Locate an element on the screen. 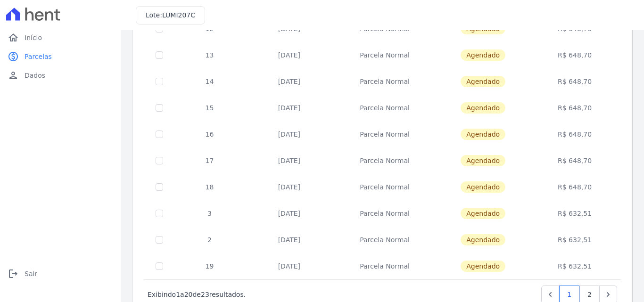  span: 20 is located at coordinates (188, 295).